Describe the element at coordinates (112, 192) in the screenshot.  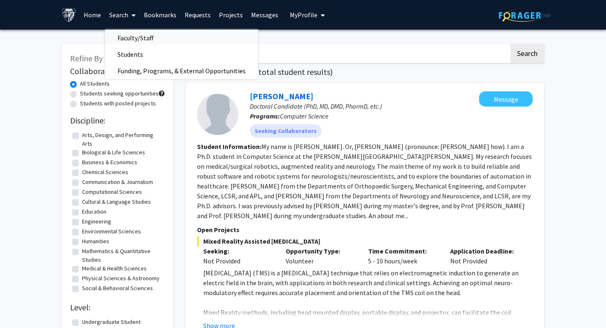
I see `label: Computational Sciences` at that location.